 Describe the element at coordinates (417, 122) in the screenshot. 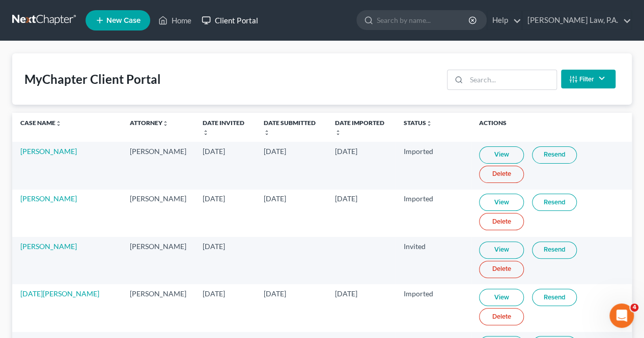

I see `a: Statusunfold_more` at that location.